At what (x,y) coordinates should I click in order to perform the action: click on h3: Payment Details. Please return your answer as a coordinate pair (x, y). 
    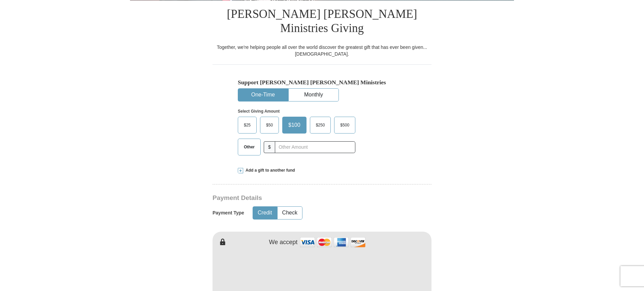
    Looking at the image, I should click on (298, 198).